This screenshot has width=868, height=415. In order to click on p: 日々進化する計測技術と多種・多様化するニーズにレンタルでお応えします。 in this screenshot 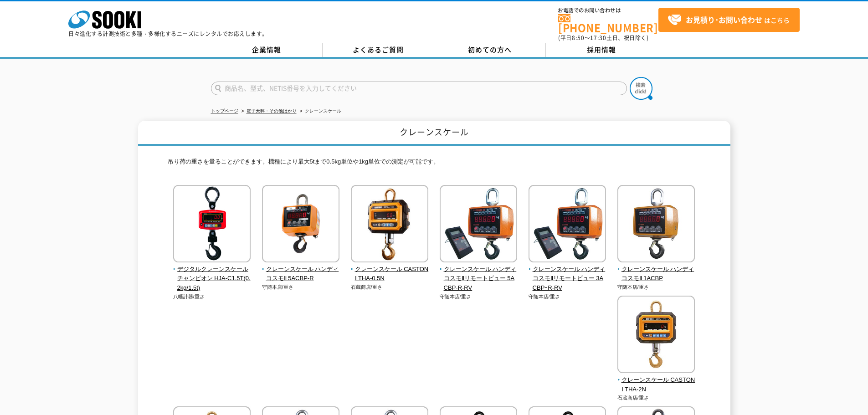, I will do `click(168, 34)`.